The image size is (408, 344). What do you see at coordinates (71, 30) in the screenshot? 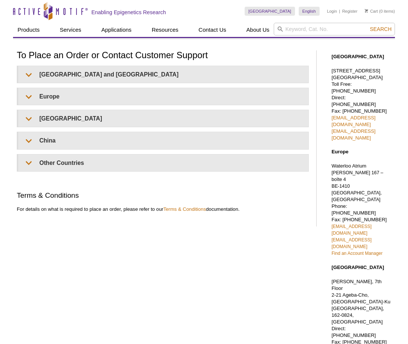
I see `a: Services` at bounding box center [71, 30].